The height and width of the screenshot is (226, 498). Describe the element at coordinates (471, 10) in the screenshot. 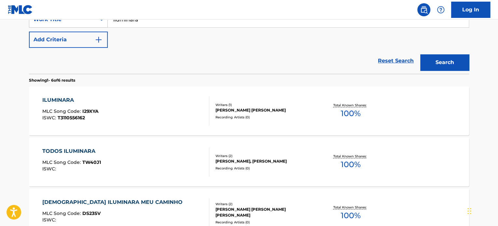

I see `a: Log In` at that location.